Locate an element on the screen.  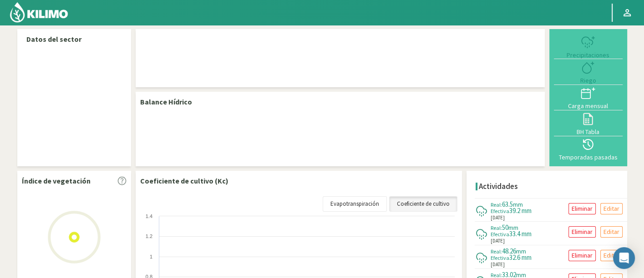
a: Evapotranspiración is located at coordinates (354, 204).